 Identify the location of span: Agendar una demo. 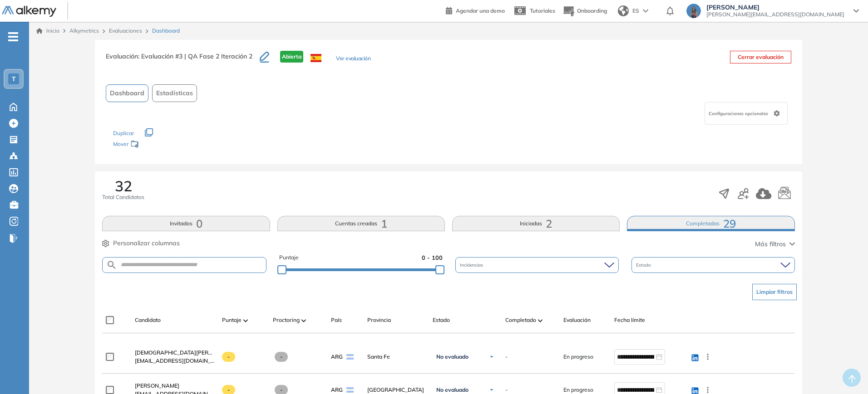
(480, 10).